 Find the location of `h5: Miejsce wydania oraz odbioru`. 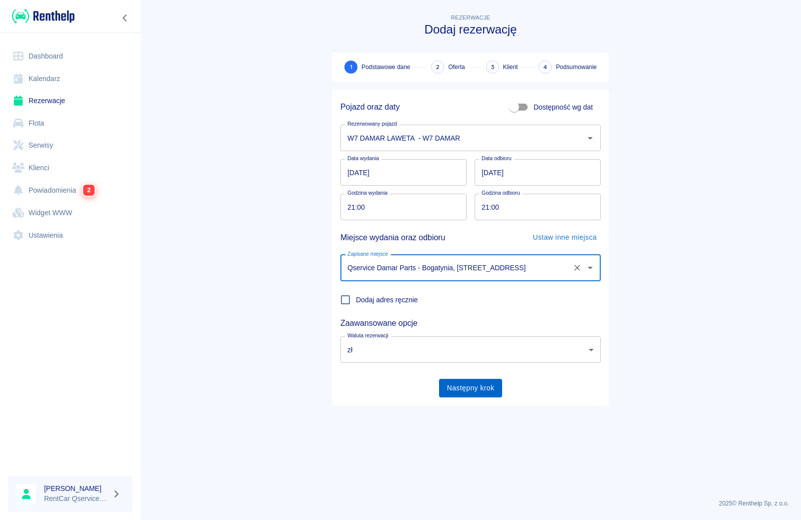

h5: Miejsce wydania oraz odbioru is located at coordinates (393, 238).